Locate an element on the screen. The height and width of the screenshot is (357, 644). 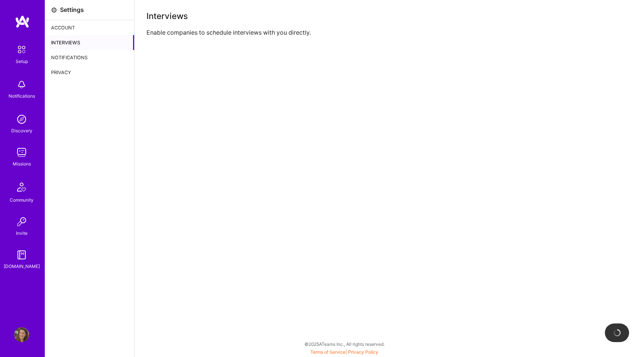
div: Missions is located at coordinates (22, 164).